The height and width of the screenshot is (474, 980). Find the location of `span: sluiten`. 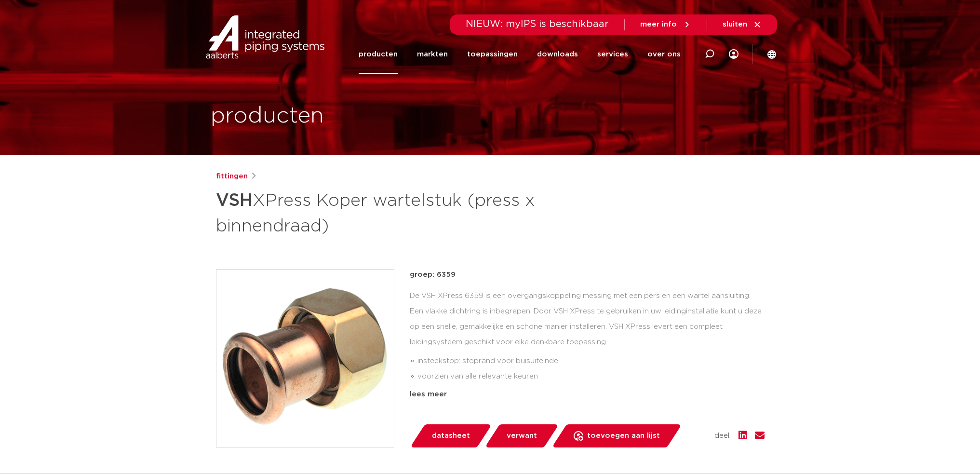

span: sluiten is located at coordinates (735, 24).